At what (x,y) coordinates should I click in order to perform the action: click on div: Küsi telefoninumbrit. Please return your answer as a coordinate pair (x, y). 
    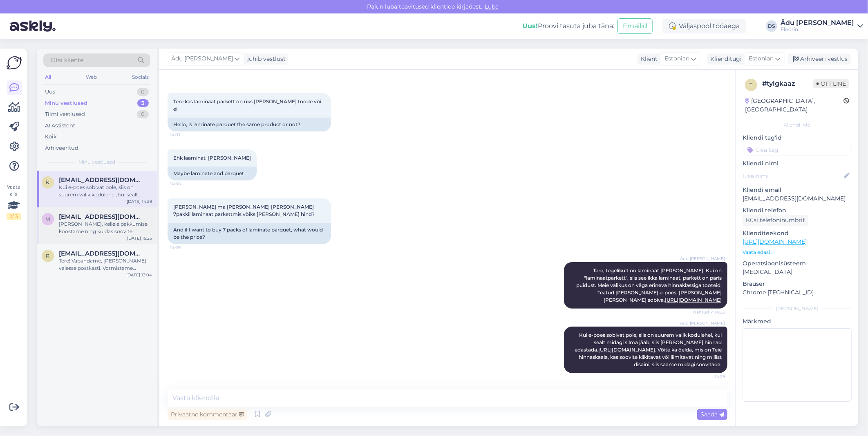
    Looking at the image, I should click on (775, 220).